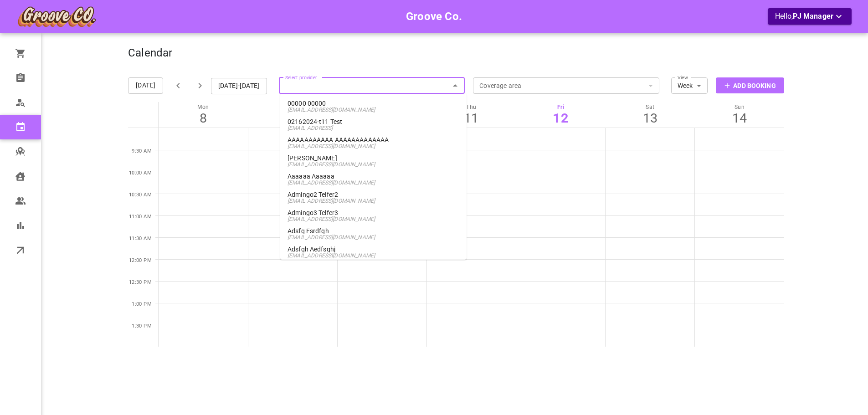  I want to click on p: Admingo3 Telfer3, so click(373, 213).